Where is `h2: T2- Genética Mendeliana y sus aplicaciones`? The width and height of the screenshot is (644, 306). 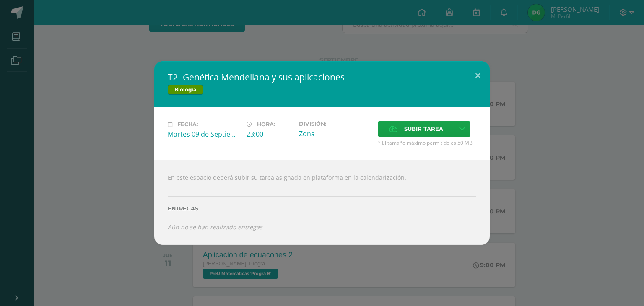 h2: T2- Genética Mendeliana y sus aplicaciones is located at coordinates (322, 77).